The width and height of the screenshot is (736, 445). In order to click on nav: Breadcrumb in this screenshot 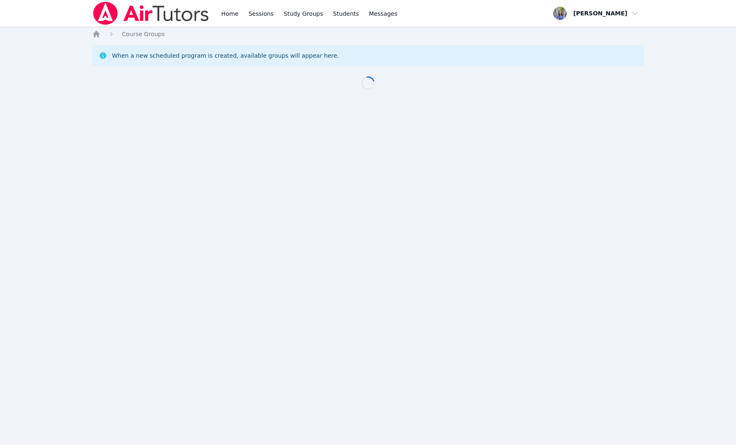, I will do `click(368, 34)`.